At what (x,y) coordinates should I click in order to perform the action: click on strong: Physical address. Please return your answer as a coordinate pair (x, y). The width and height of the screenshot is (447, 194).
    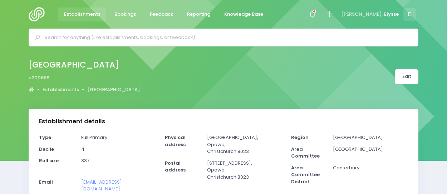
    Looking at the image, I should click on (175, 141).